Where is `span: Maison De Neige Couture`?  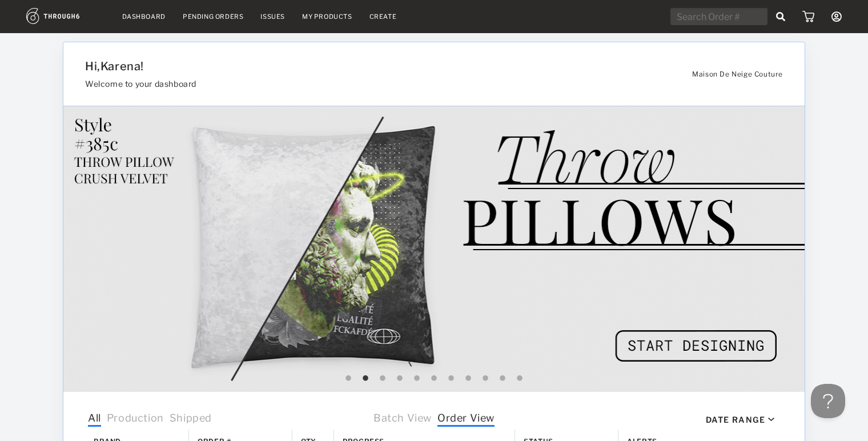
span: Maison De Neige Couture is located at coordinates (737, 74).